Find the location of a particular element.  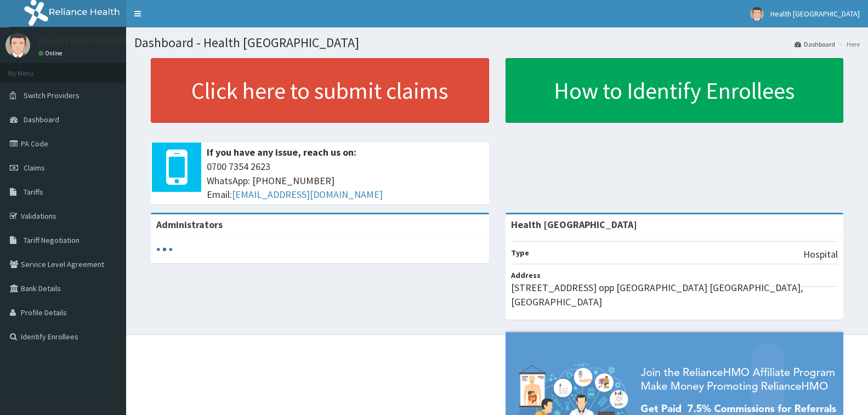

span: Claims is located at coordinates (34, 168).